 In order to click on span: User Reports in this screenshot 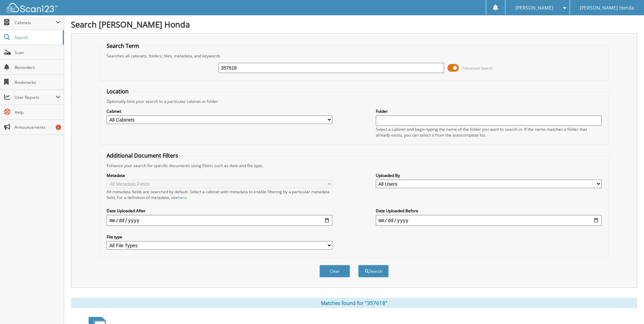, I will do `click(35, 97)`.